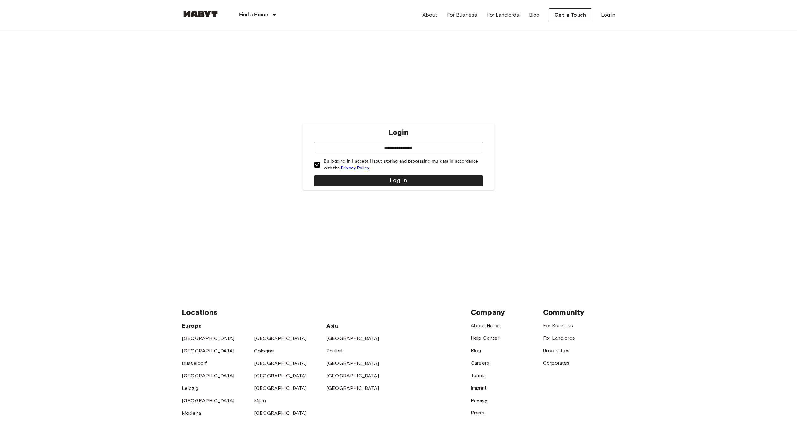  I want to click on span: Asia, so click(332, 326).